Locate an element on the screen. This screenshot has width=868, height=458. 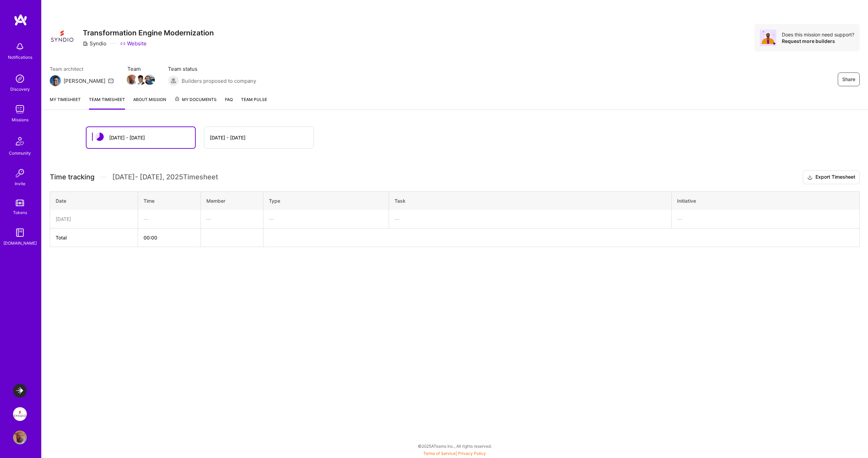
a: About Mission is located at coordinates (150, 102).